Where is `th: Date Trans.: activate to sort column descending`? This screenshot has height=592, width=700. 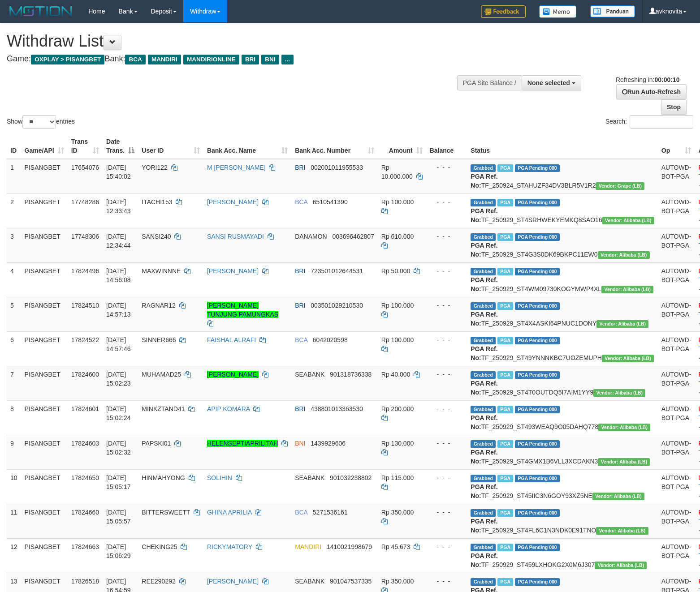
th: Date Trans.: activate to sort column descending is located at coordinates (120, 146).